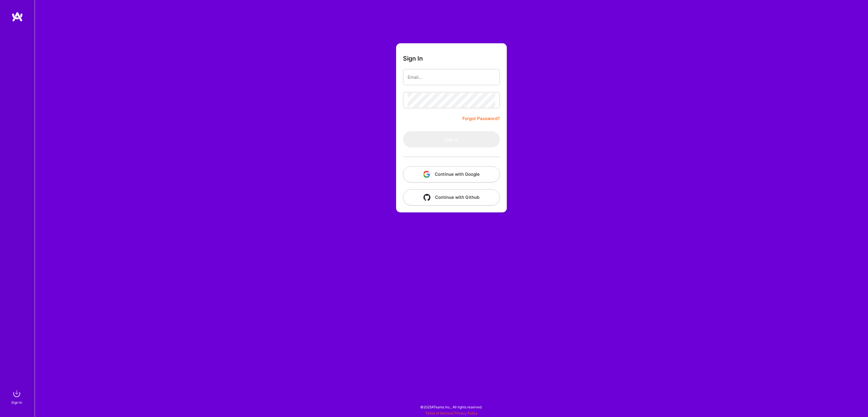  I want to click on a: Forgot Password?, so click(481, 118).